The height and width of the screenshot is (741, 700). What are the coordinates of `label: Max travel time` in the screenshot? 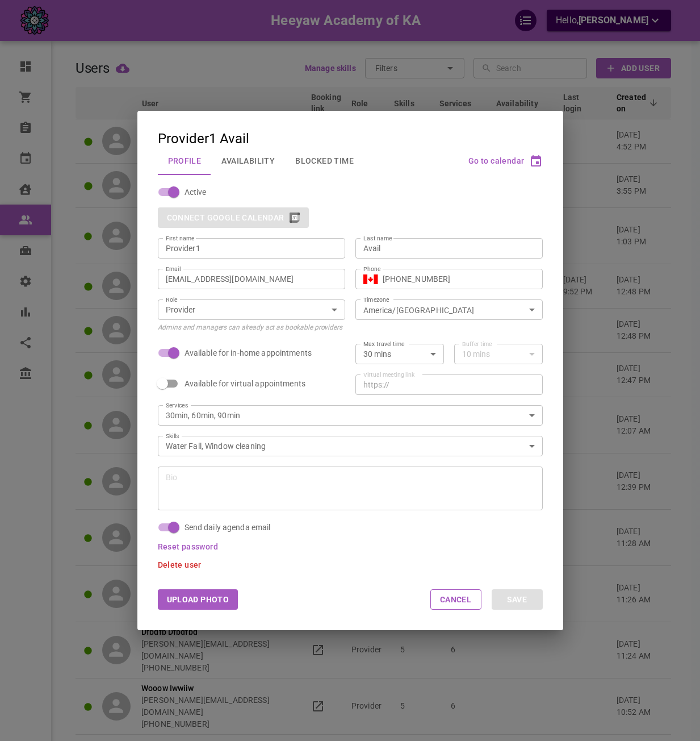 It's located at (384, 344).